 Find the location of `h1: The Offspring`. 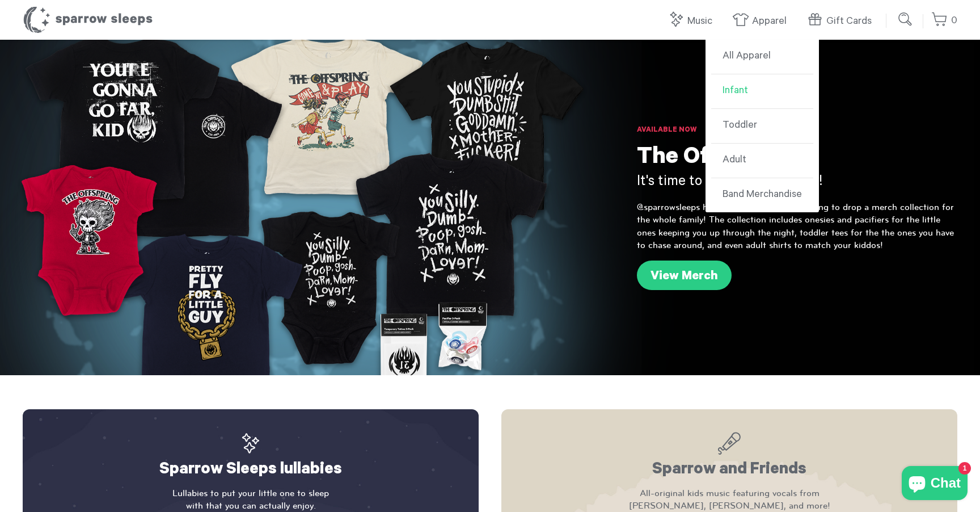

h1: The Offspring is located at coordinates (797, 159).